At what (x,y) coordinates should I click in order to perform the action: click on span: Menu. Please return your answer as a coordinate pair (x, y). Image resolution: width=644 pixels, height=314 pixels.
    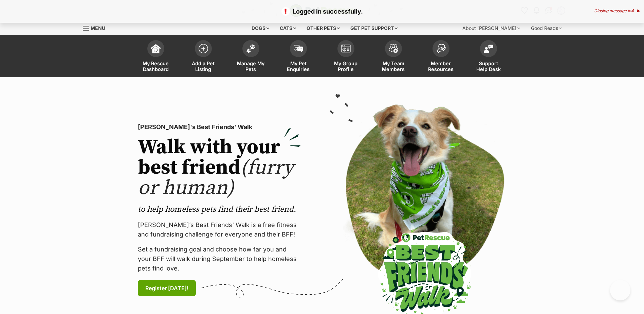
    Looking at the image, I should click on (98, 28).